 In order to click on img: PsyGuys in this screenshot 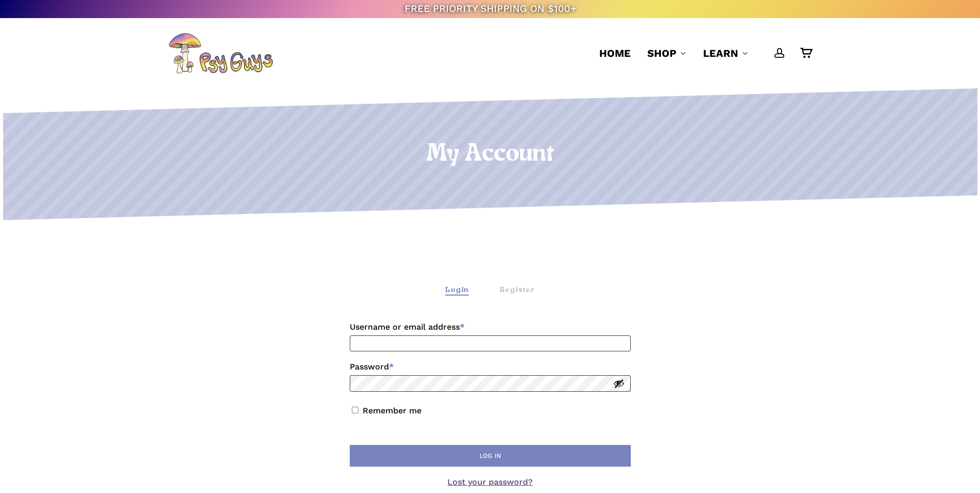, I will do `click(220, 53)`.